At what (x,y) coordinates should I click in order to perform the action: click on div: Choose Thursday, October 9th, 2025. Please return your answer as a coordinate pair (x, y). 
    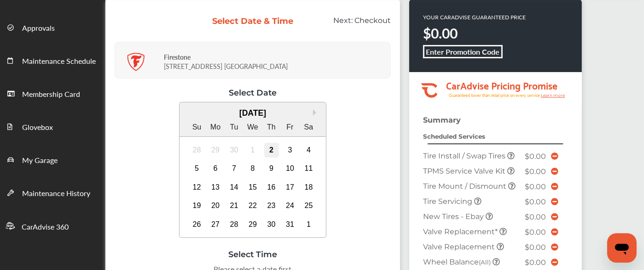
    Looking at the image, I should click on (272, 169).